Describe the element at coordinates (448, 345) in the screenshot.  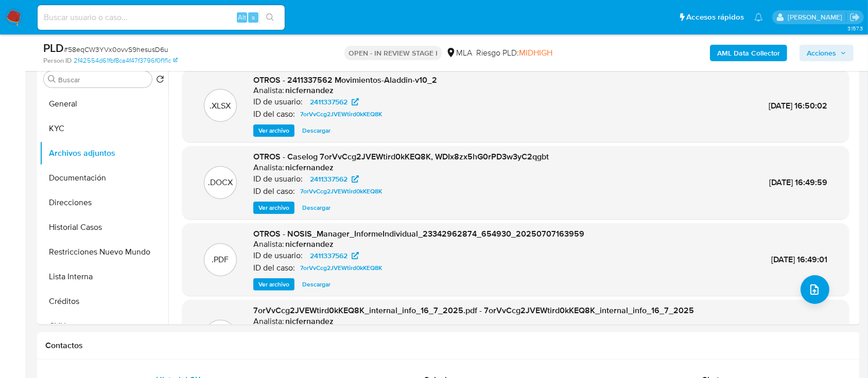
I see `h1: Contactos` at that location.